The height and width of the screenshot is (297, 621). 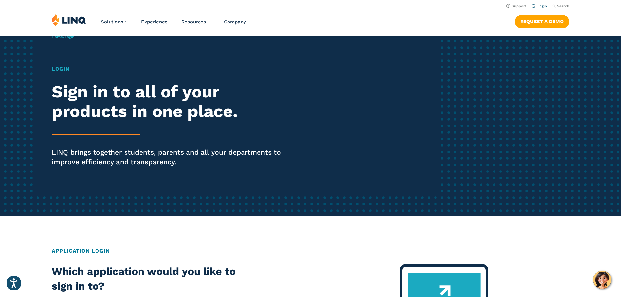 I want to click on button: Hello, have a question? Let’s chat., so click(x=602, y=280).